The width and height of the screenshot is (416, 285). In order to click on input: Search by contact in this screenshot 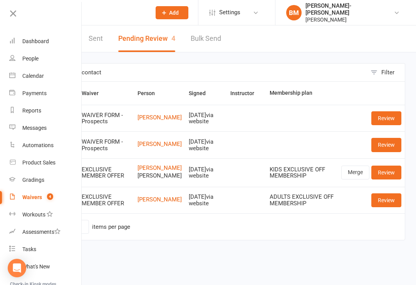, I will do `click(202, 72)`.